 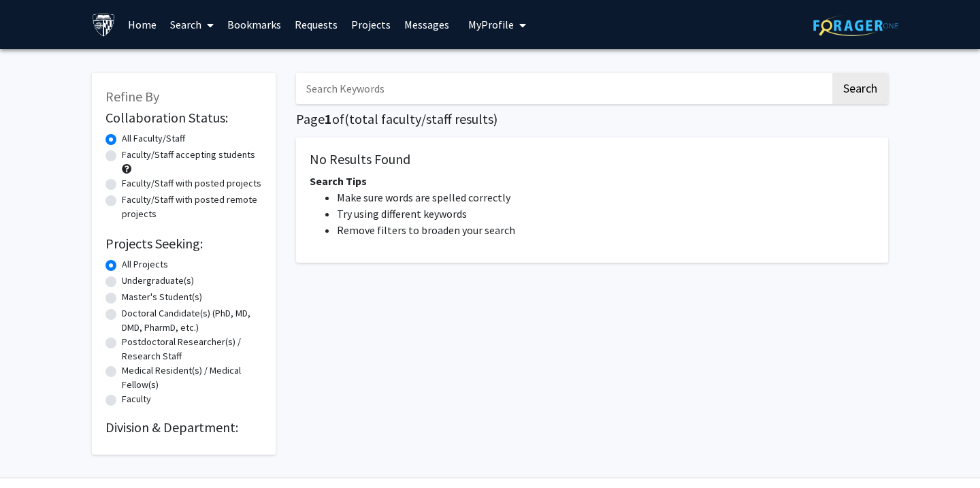 What do you see at coordinates (103, 24) in the screenshot?
I see `img: Johns Hopkins University Logo` at bounding box center [103, 24].